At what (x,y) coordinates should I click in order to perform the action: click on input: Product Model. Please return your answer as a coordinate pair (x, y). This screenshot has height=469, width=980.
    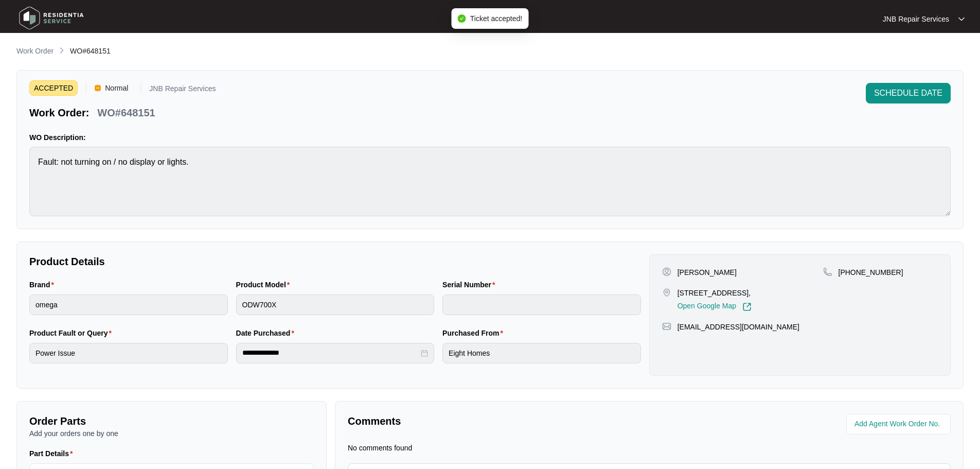
    Looking at the image, I should click on (336, 305).